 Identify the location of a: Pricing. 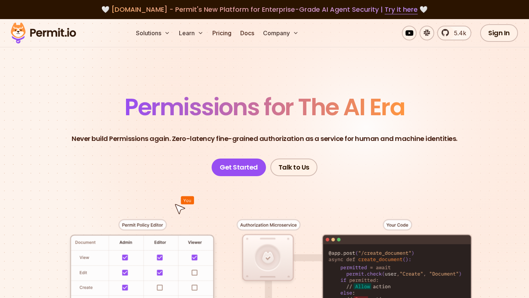
(222, 33).